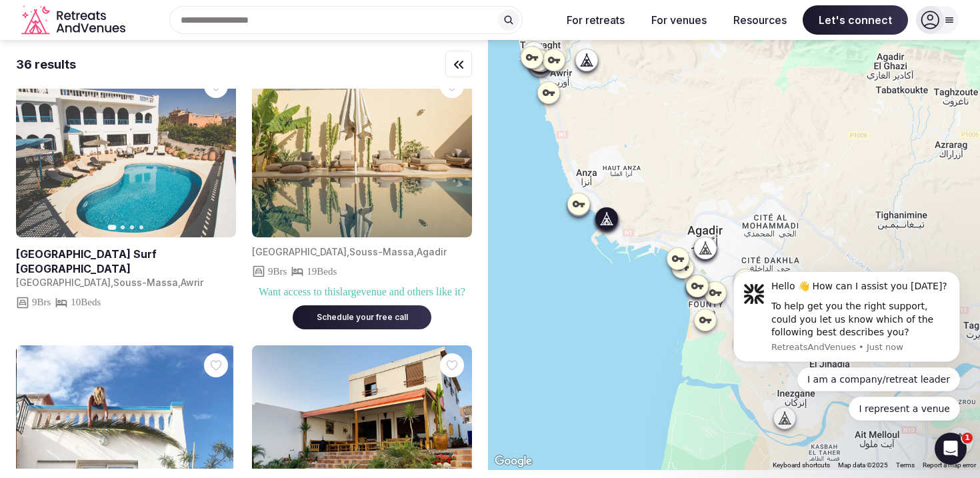  What do you see at coordinates (513, 461) in the screenshot?
I see `img: Google` at bounding box center [513, 461].